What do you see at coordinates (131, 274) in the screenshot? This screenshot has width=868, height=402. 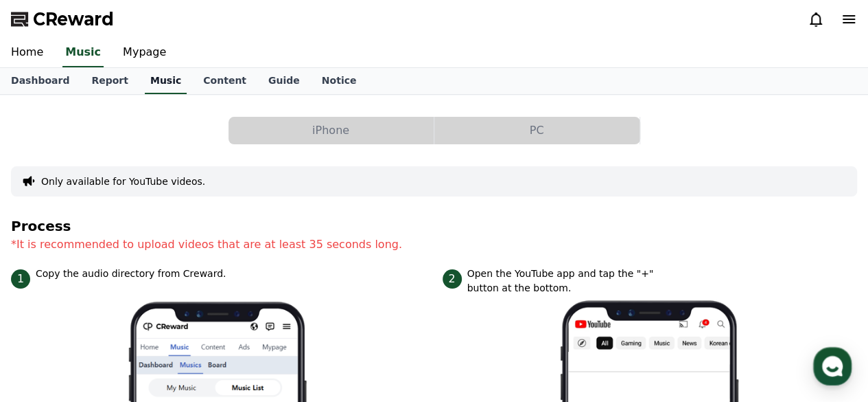 I see `p: Copy the audio directory from Creward.` at bounding box center [131, 274].